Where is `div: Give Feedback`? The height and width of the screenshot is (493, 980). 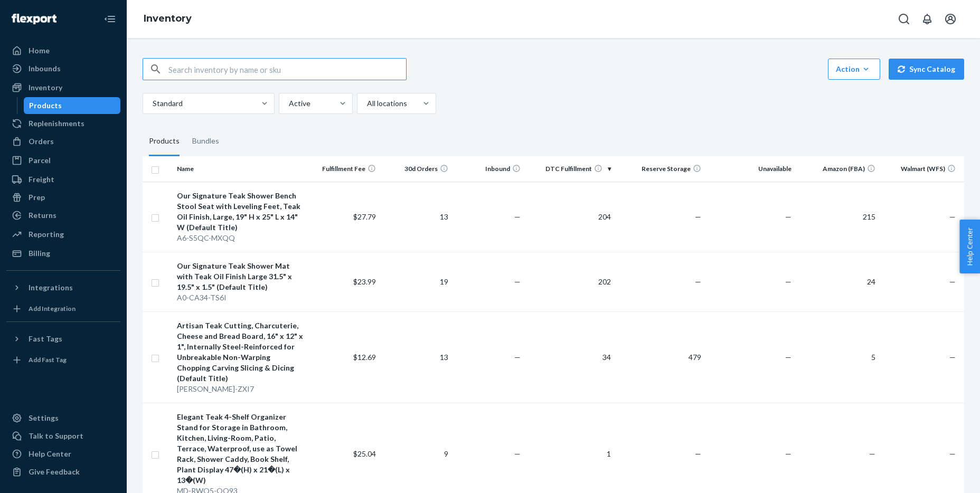
div: Give Feedback is located at coordinates (54, 471).